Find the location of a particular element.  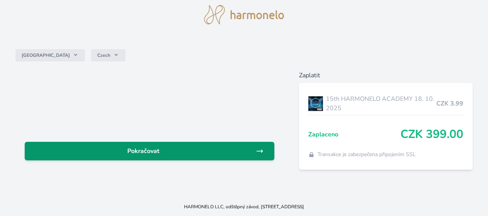

span: 15th HARMONELO ACADEMY 18. 10. 2025 is located at coordinates (381, 103).